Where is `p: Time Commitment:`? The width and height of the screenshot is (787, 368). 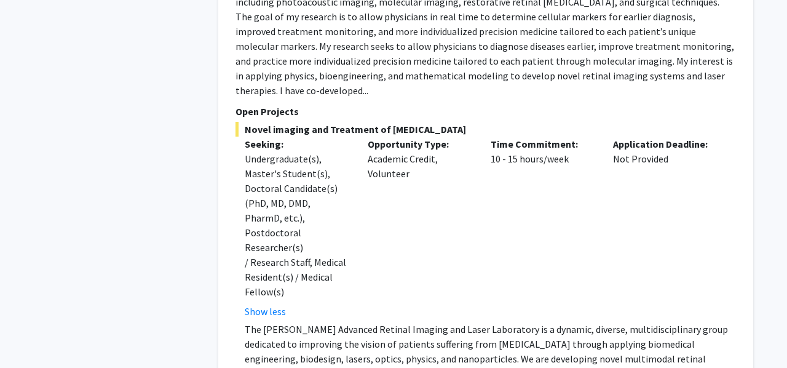 p: Time Commitment: is located at coordinates (543, 144).